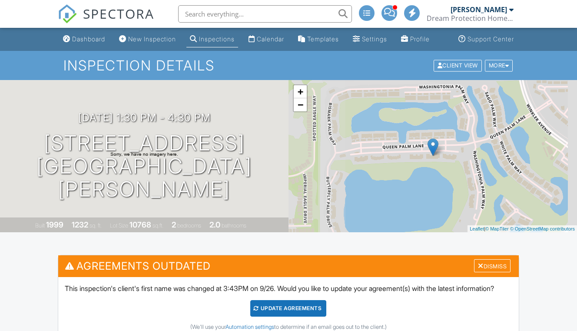 The width and height of the screenshot is (577, 331). I want to click on span: Lot Size, so click(119, 225).